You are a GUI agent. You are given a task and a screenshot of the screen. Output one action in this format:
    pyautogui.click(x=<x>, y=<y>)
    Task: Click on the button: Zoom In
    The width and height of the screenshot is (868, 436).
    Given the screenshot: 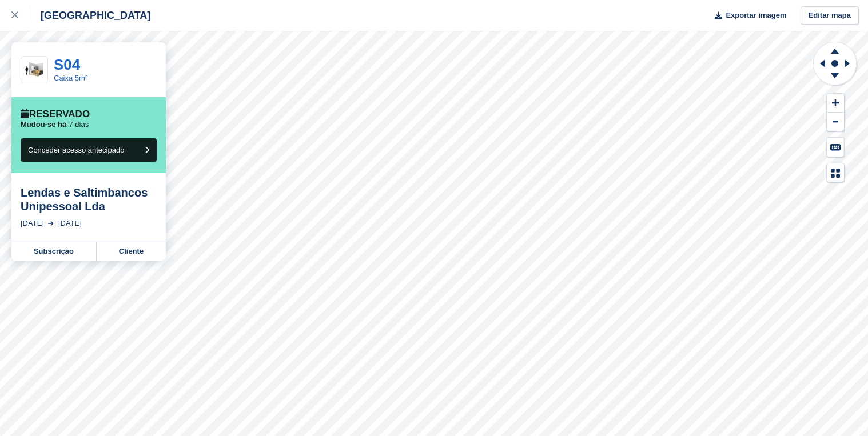 What is the action you would take?
    pyautogui.click(x=836, y=103)
    